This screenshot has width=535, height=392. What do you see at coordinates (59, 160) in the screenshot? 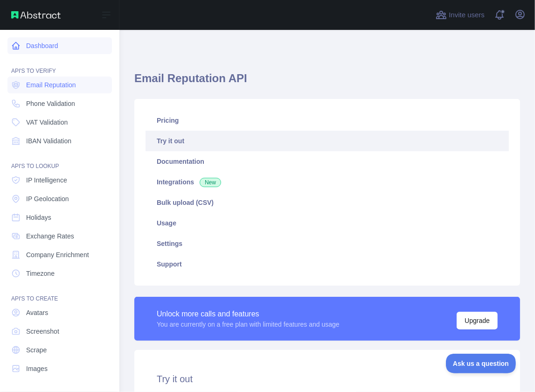
I see `div: API'S TO LOOKUP` at bounding box center [59, 160].